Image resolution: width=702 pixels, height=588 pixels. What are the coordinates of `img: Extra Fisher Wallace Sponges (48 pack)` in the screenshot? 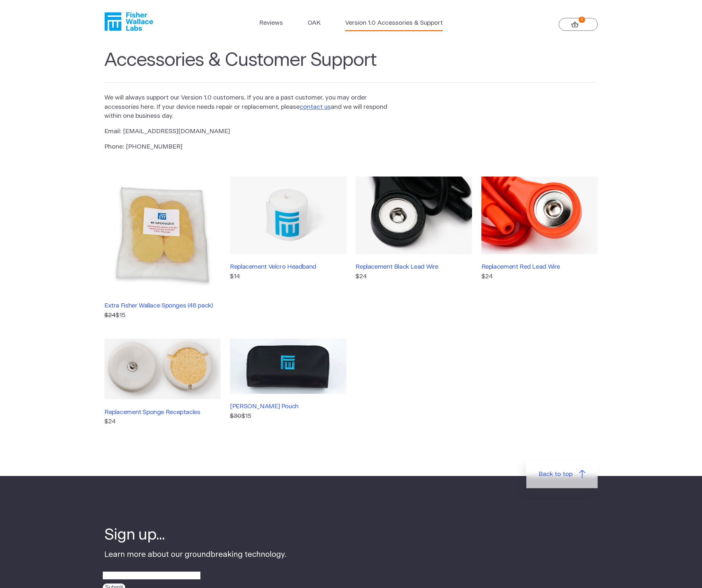 It's located at (163, 235).